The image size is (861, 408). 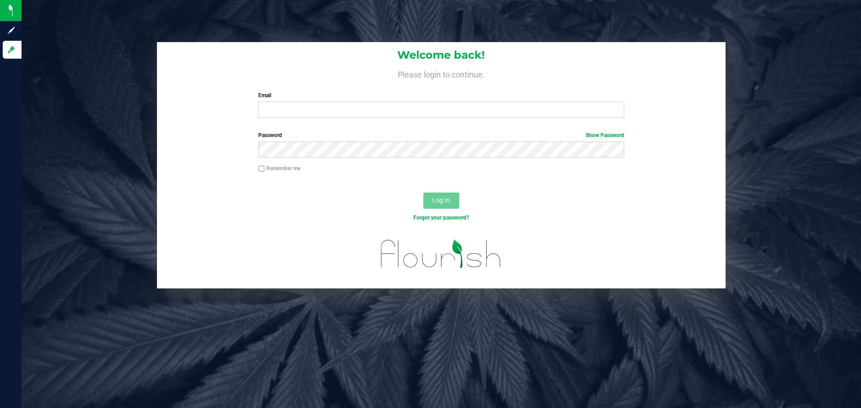 What do you see at coordinates (441, 96) in the screenshot?
I see `label: Email` at bounding box center [441, 96].